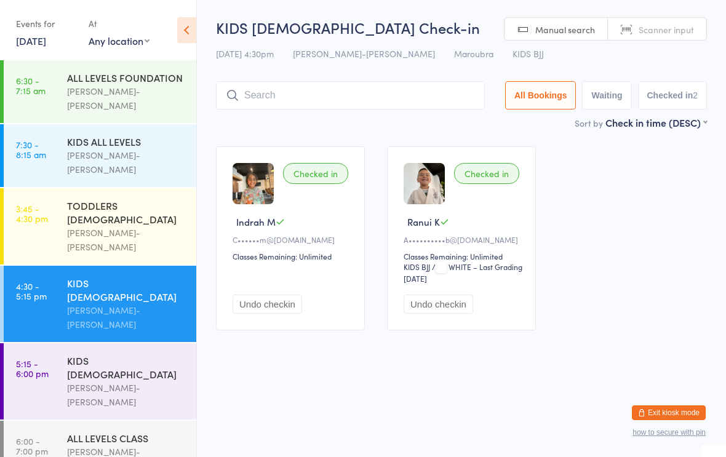 The width and height of the screenshot is (726, 457). What do you see at coordinates (528, 54) in the screenshot?
I see `span: KIDS BJJ` at bounding box center [528, 54].